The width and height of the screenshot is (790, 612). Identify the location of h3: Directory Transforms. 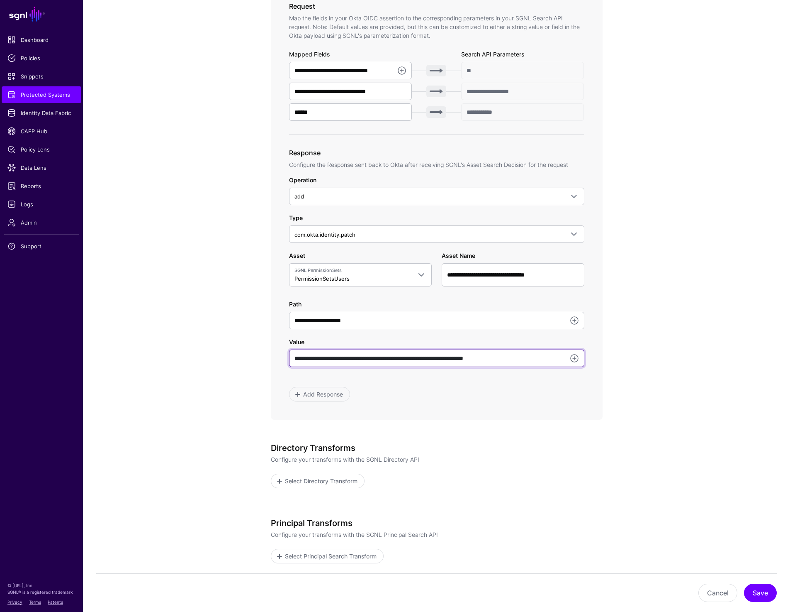
(437, 448).